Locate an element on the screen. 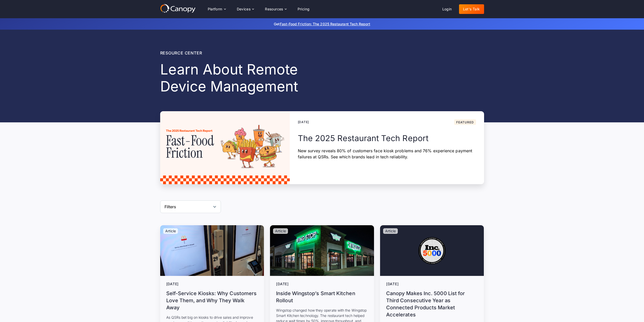 The width and height of the screenshot is (644, 322). h3: Inside Wingstop’s Smart Kitchen Rollout is located at coordinates (322, 297).